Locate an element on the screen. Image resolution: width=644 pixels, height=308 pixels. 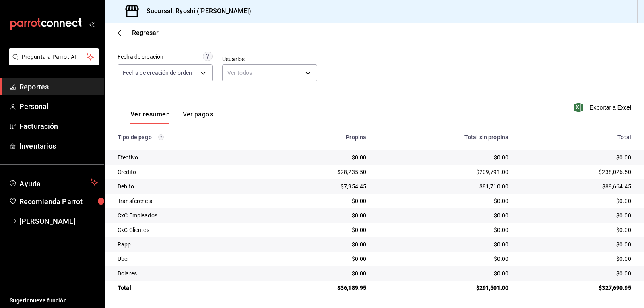
span: Recomienda Parrot is located at coordinates (59, 201).